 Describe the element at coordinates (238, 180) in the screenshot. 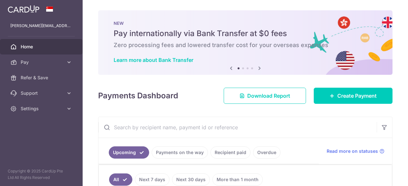

I see `a: More than 1 month` at that location.